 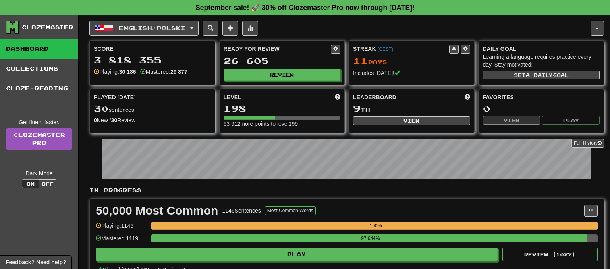 I want to click on button: Seta dailygoal, so click(x=541, y=75).